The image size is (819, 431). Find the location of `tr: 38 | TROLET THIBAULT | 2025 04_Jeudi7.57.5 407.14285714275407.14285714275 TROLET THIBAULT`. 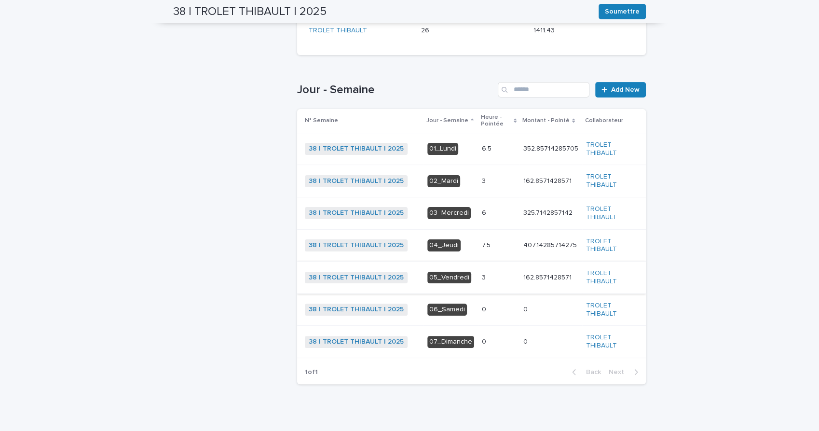

tr: 38 | TROLET THIBAULT | 2025 04_Jeudi7.57.5 407.14285714275407.14285714275 TROLET THIBAULT is located at coordinates (471, 245).